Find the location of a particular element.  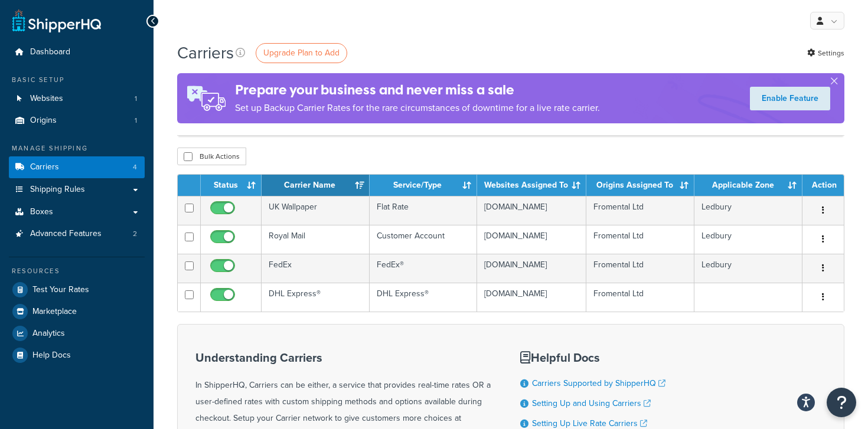

th: Status: activate to sort column ascending is located at coordinates (231, 186).